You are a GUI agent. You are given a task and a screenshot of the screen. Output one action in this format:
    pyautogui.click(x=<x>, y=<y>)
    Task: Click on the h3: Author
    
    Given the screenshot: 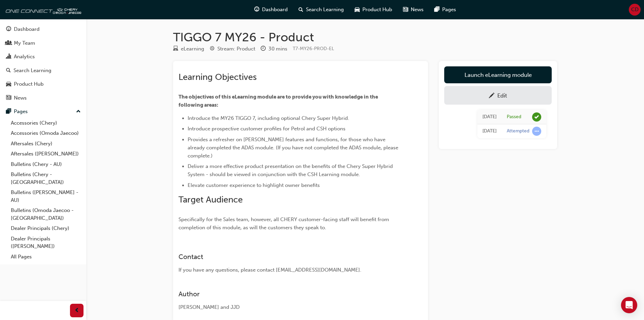 What is the action you would take?
    pyautogui.click(x=288, y=294)
    